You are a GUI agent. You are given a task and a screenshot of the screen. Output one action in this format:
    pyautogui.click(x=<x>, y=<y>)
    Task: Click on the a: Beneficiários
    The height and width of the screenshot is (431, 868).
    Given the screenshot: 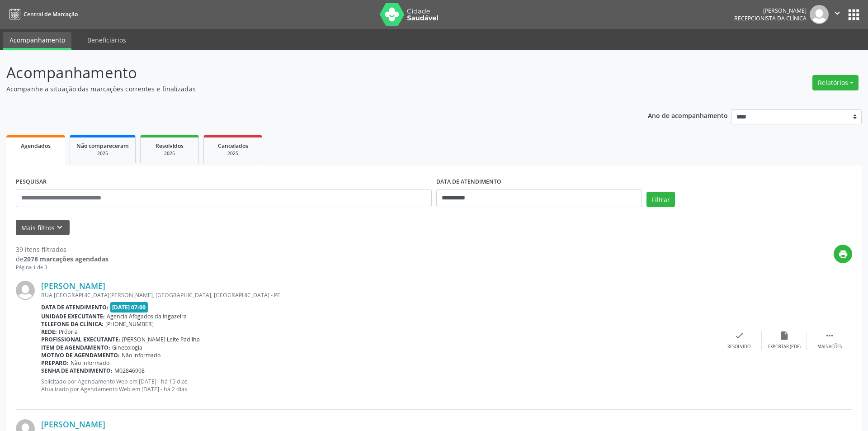 What is the action you would take?
    pyautogui.click(x=106, y=40)
    